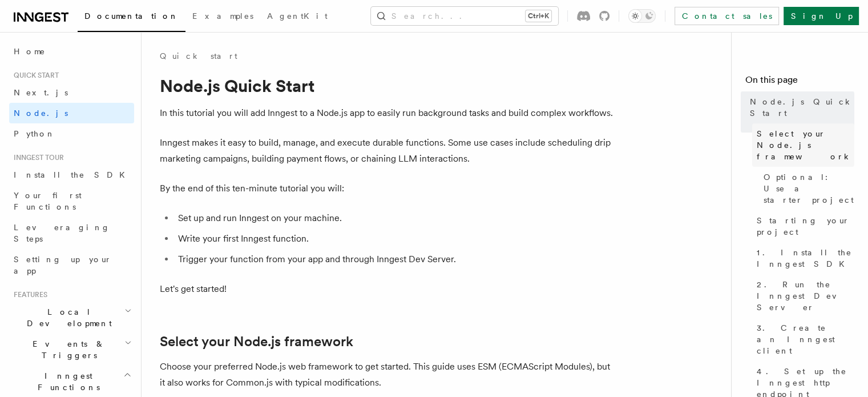 The width and height of the screenshot is (868, 397). I want to click on a: Examples, so click(222, 17).